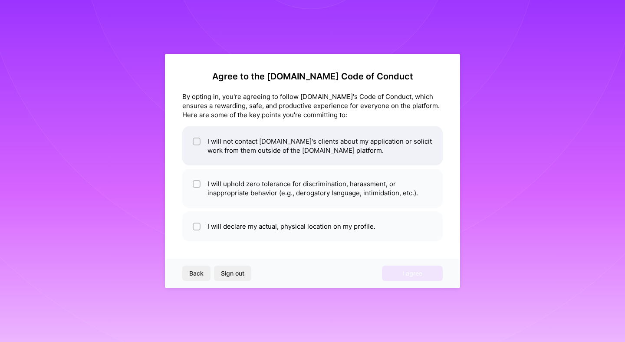  I want to click on span: Sign out, so click(233, 273).